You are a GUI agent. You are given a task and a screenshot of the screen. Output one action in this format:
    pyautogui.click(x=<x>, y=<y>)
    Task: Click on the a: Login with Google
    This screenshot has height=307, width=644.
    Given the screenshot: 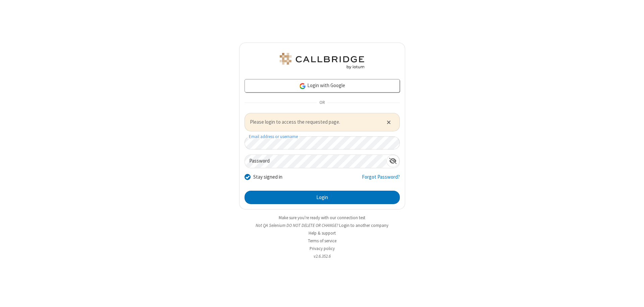 What is the action you would take?
    pyautogui.click(x=322, y=86)
    